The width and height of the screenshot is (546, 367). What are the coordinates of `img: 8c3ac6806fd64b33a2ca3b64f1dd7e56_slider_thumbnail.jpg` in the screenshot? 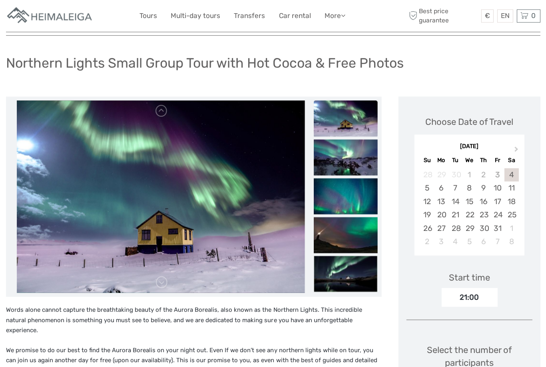 It's located at (346, 157).